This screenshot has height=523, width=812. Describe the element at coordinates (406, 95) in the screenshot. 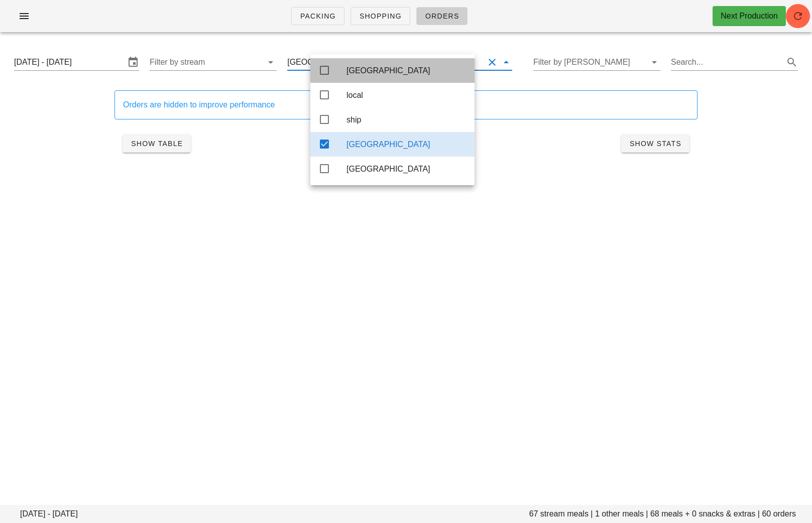

I see `div: local` at that location.